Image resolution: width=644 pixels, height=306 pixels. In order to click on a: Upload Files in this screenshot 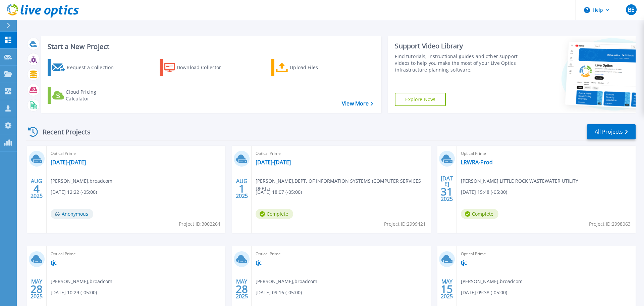, I will do `click(308, 68)`.